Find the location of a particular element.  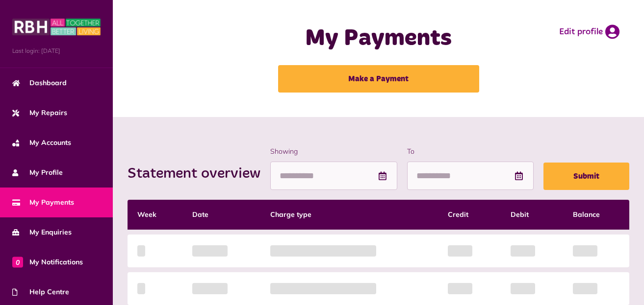

span: 0 is located at coordinates (18, 262).